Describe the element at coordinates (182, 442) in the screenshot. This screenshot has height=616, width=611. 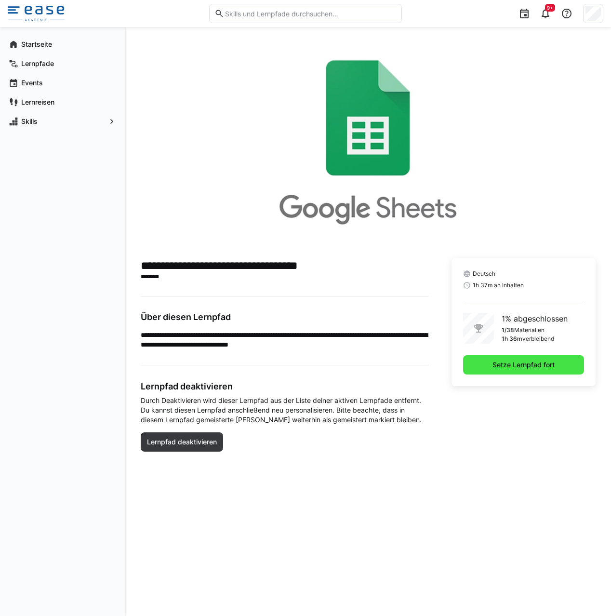
I see `span: Lernpfad deaktivieren` at that location.